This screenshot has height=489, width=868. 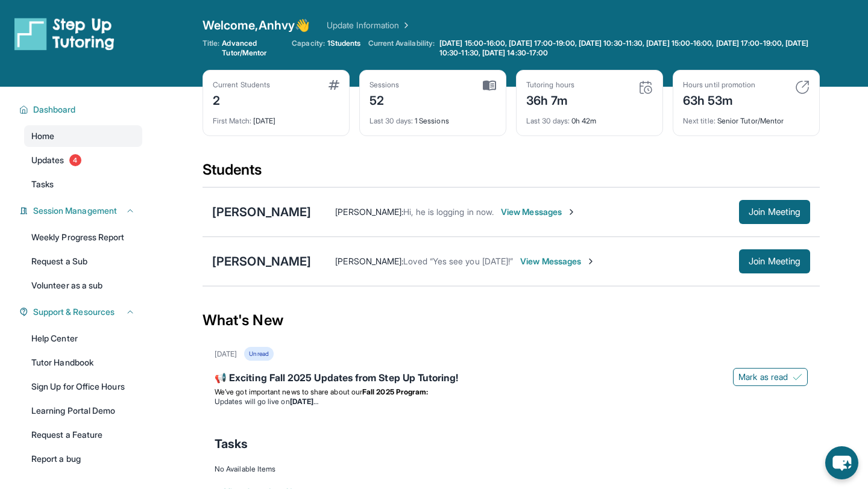 I want to click on strong: Fall 2025 Program:, so click(x=395, y=392).